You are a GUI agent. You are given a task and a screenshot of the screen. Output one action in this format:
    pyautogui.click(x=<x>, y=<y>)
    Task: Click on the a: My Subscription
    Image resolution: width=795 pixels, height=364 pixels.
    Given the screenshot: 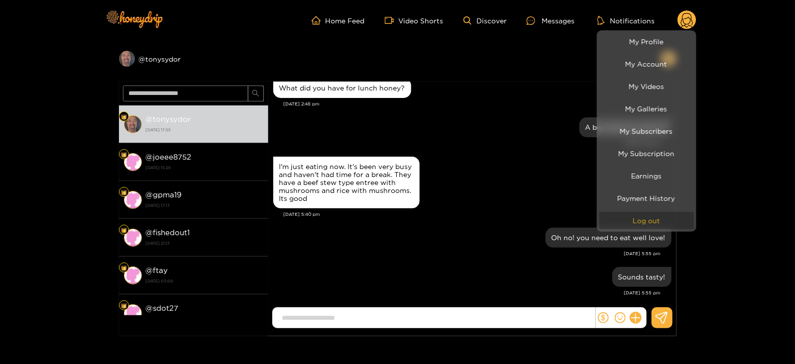 What is the action you would take?
    pyautogui.click(x=647, y=153)
    